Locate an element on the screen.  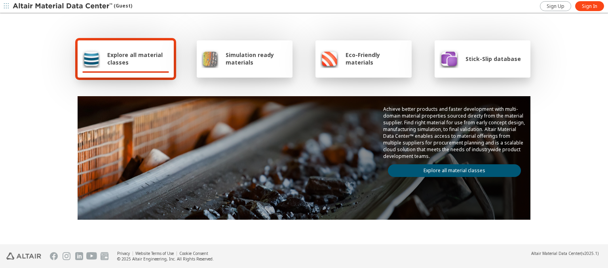
span: Stick-Slip database is located at coordinates (494, 59).